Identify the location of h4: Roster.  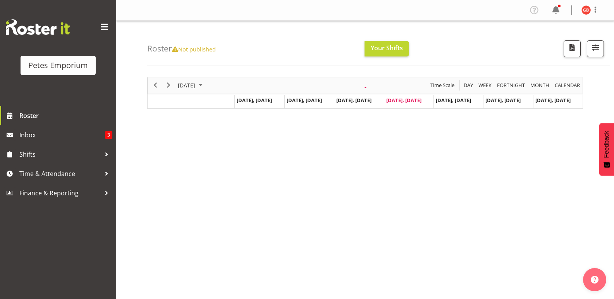
(181, 48).